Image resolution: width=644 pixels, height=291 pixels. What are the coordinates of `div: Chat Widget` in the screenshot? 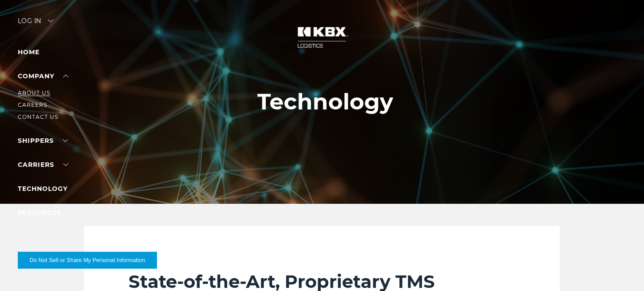 It's located at (622, 269).